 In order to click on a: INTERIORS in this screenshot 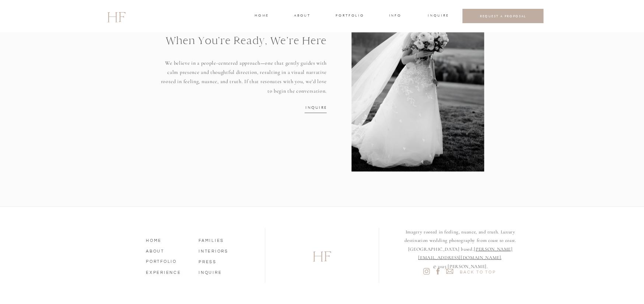, I will do `click(219, 250)`.